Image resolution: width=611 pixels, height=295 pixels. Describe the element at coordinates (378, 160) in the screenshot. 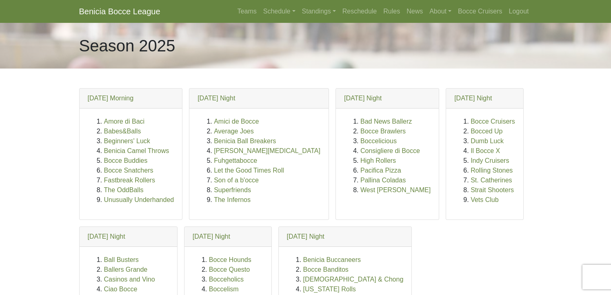

I see `a: High Rollers` at that location.